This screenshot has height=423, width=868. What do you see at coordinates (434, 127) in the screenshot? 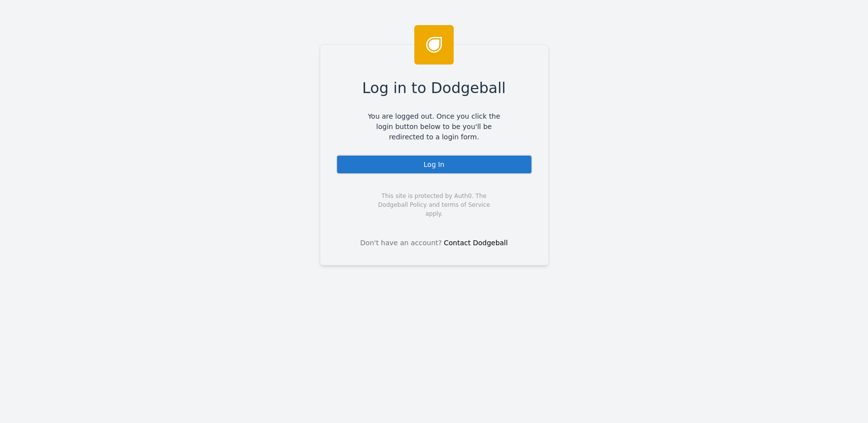
I see `span: You are logged out. Once you click the login button below to be you'll be redirected to a login f...` at bounding box center [434, 127].